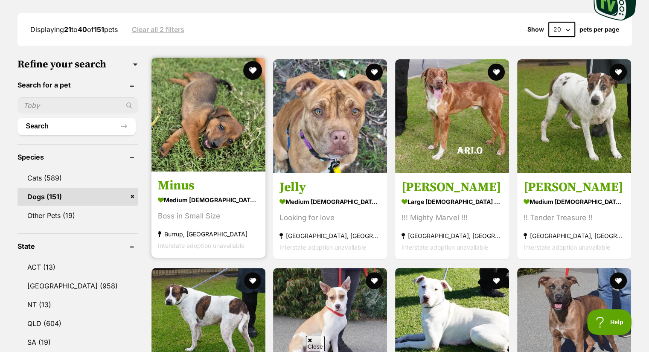 The height and width of the screenshot is (352, 649). I want to click on img: Percy - Mixed breed Dog, so click(574, 116).